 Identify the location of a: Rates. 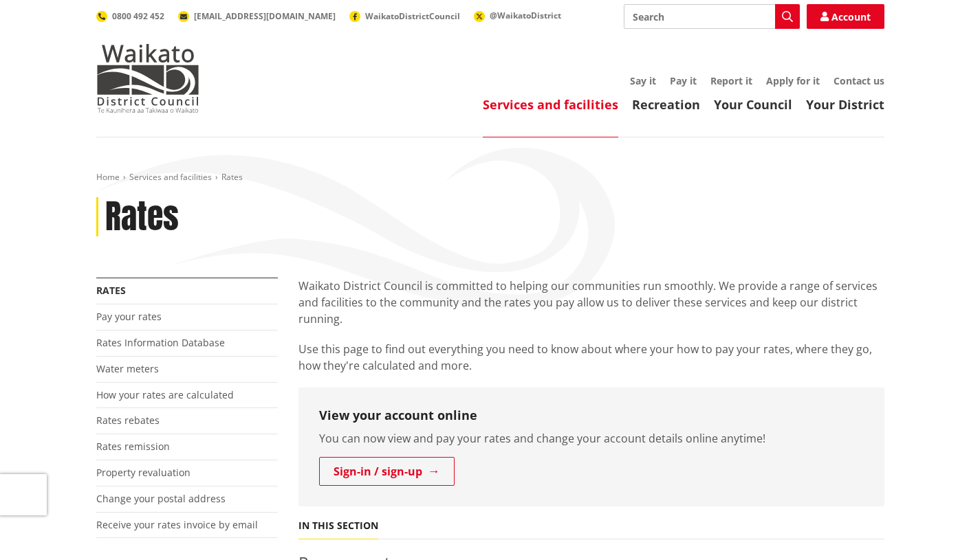
(110, 290).